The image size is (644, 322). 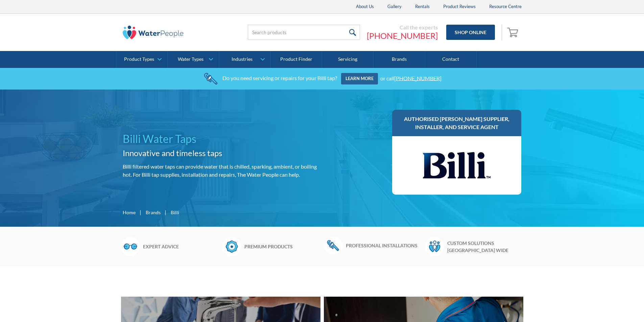 What do you see at coordinates (153, 32) in the screenshot?
I see `img: The Water People` at bounding box center [153, 32].